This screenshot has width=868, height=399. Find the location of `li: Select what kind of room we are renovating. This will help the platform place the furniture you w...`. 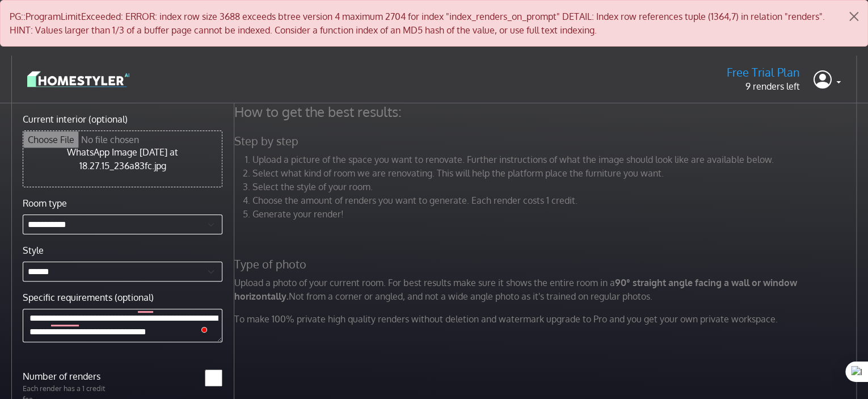

li: Select what kind of room we are renovating. This will help the platform place the furniture you w... is located at coordinates (556, 173).